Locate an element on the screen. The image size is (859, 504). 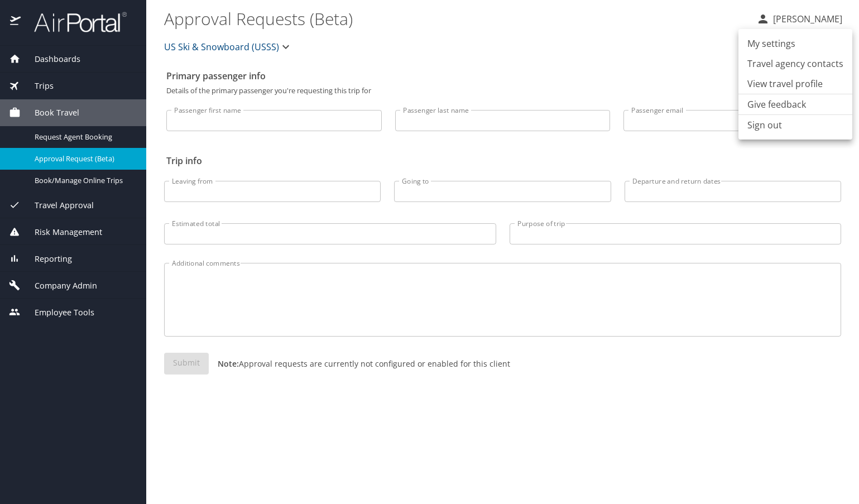
a: Give feedback is located at coordinates (776, 104).